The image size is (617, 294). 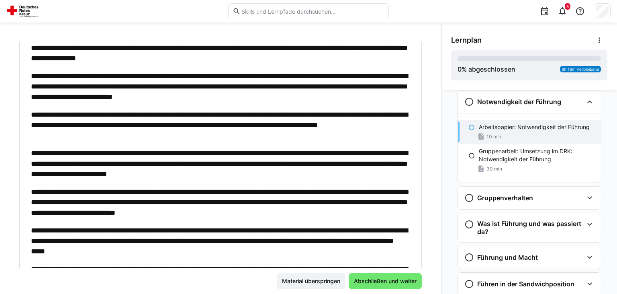 What do you see at coordinates (311, 281) in the screenshot?
I see `span: Material überspringen` at bounding box center [311, 281].